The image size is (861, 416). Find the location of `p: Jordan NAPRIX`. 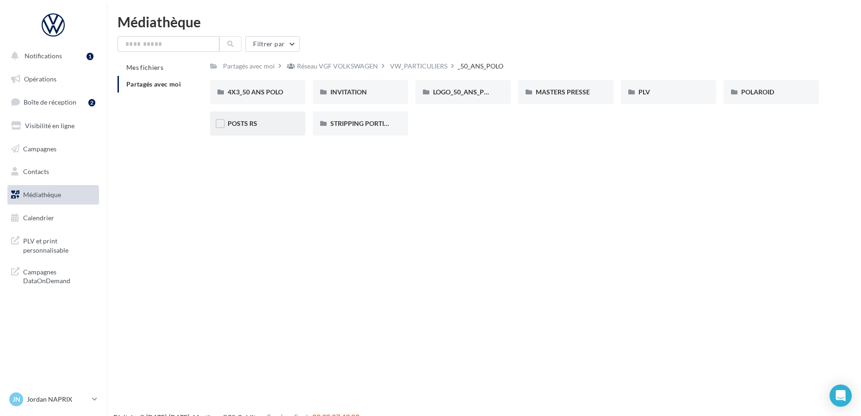

p: Jordan NAPRIX is located at coordinates (57, 399).